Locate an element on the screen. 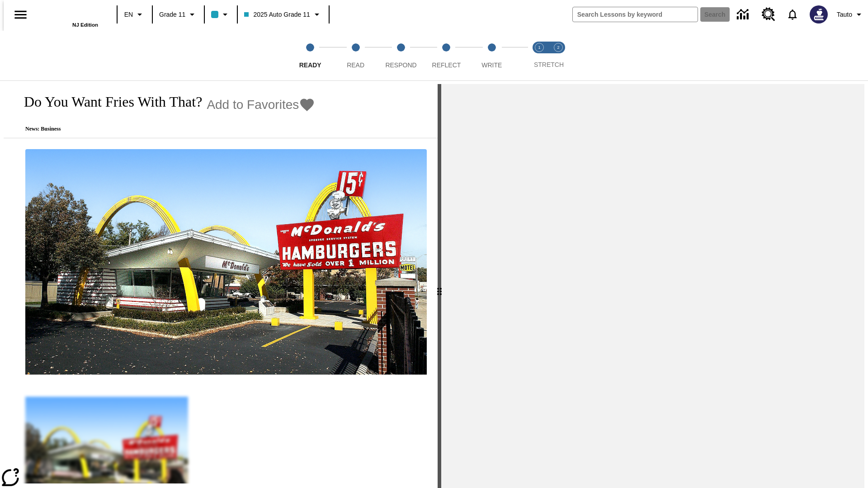 This screenshot has height=488, width=868. text: 2 is located at coordinates (558, 48).